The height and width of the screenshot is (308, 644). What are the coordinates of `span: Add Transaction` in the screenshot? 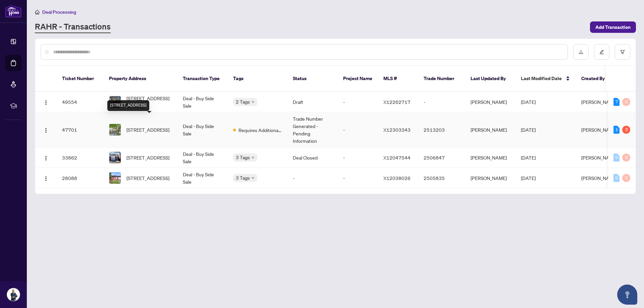 It's located at (613, 27).